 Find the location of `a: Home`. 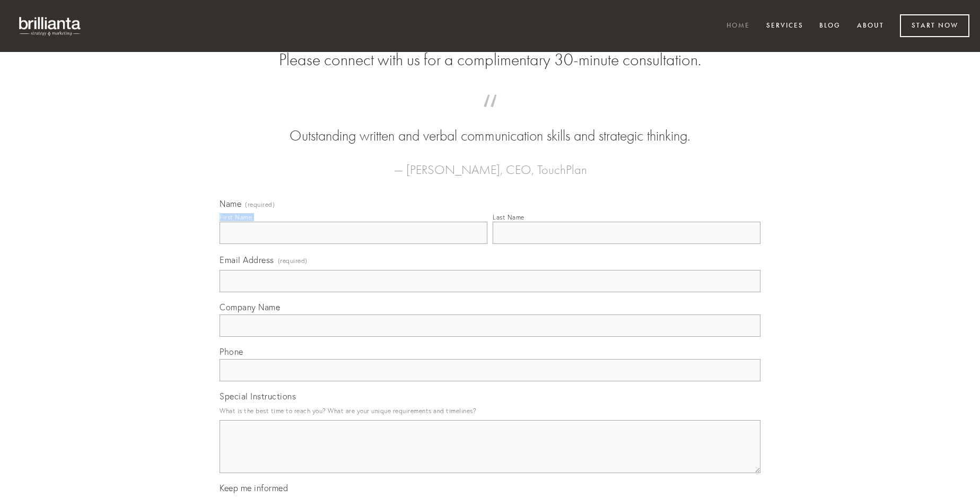

a: Home is located at coordinates (738, 26).